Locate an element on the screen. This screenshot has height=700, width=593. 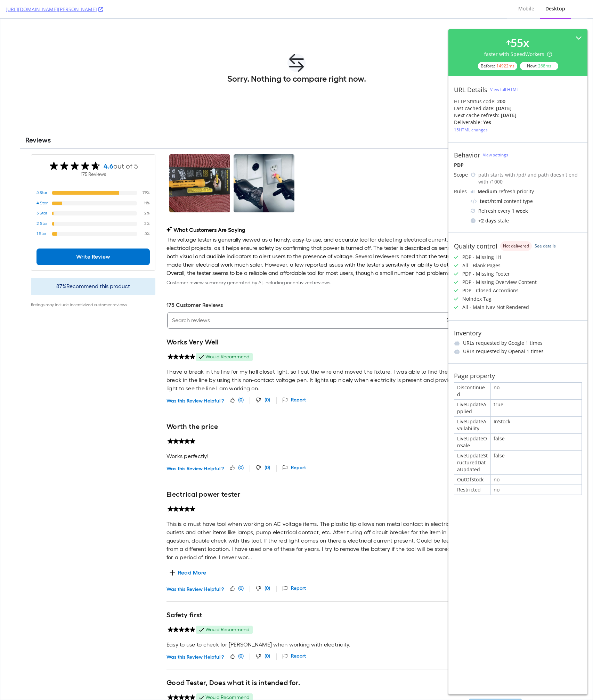
div: Discontinued is located at coordinates (472, 391).